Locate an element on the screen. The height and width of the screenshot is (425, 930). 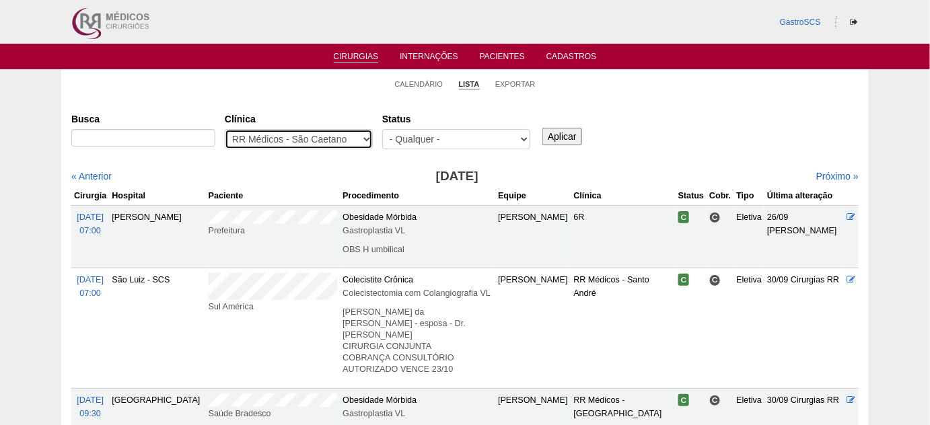
a: Pacientes is located at coordinates (502, 59).